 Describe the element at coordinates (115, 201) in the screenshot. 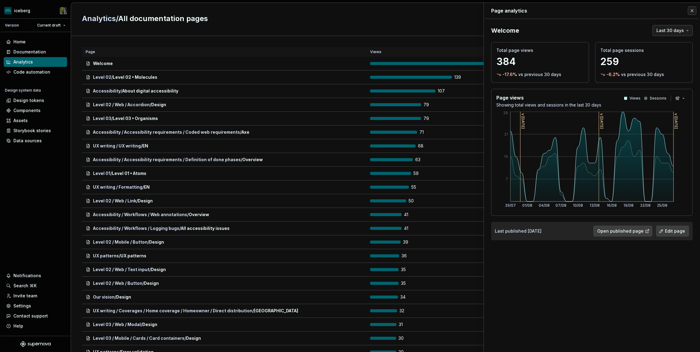

I see `span: Level 02 / Web / Link` at that location.